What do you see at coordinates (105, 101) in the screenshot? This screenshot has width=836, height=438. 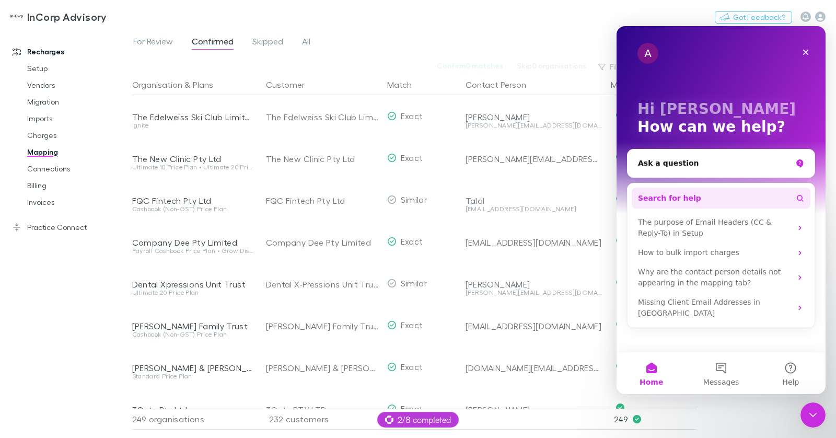 I see `p: How can we help?` at bounding box center [105, 101].